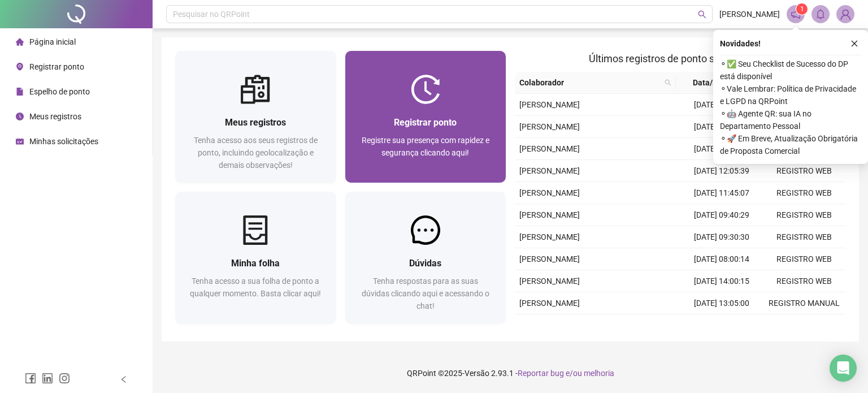 The height and width of the screenshot is (393, 868). I want to click on span: Versão, so click(476, 373).